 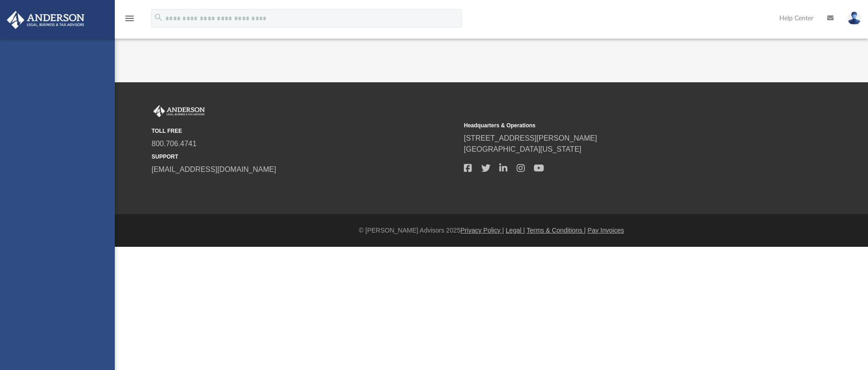 What do you see at coordinates (129, 18) in the screenshot?
I see `i: menu` at bounding box center [129, 18].